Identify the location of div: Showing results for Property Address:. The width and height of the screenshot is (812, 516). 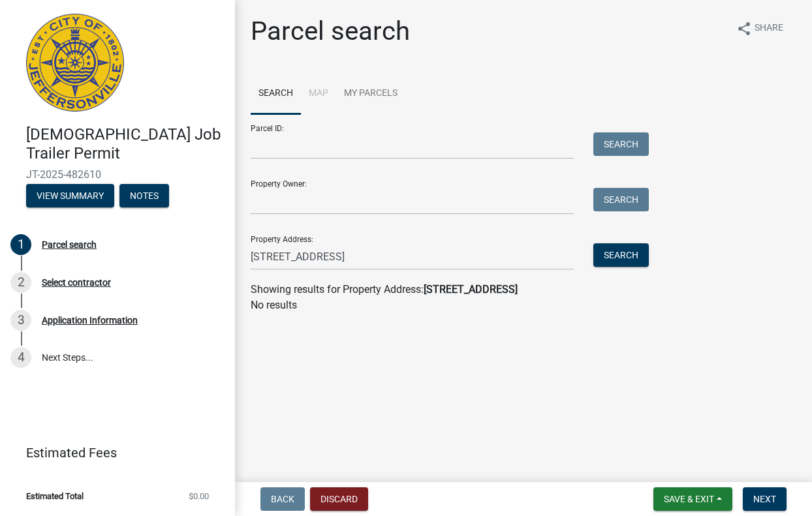
(524, 289).